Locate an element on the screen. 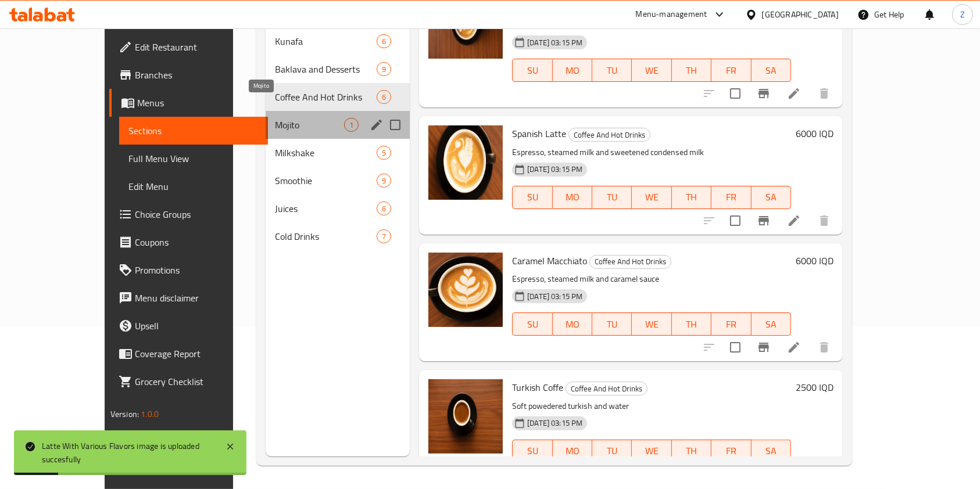 This screenshot has width=980, height=489. span: Spanish Latte is located at coordinates (539, 134).